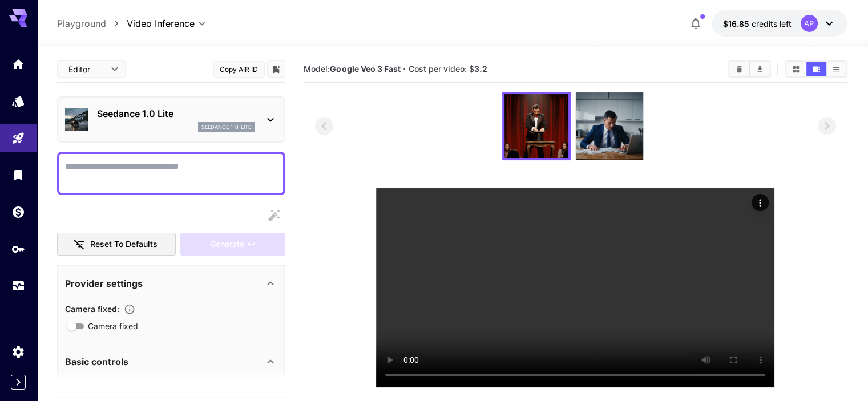 The height and width of the screenshot is (401, 868). I want to click on p: Playground, so click(82, 23).